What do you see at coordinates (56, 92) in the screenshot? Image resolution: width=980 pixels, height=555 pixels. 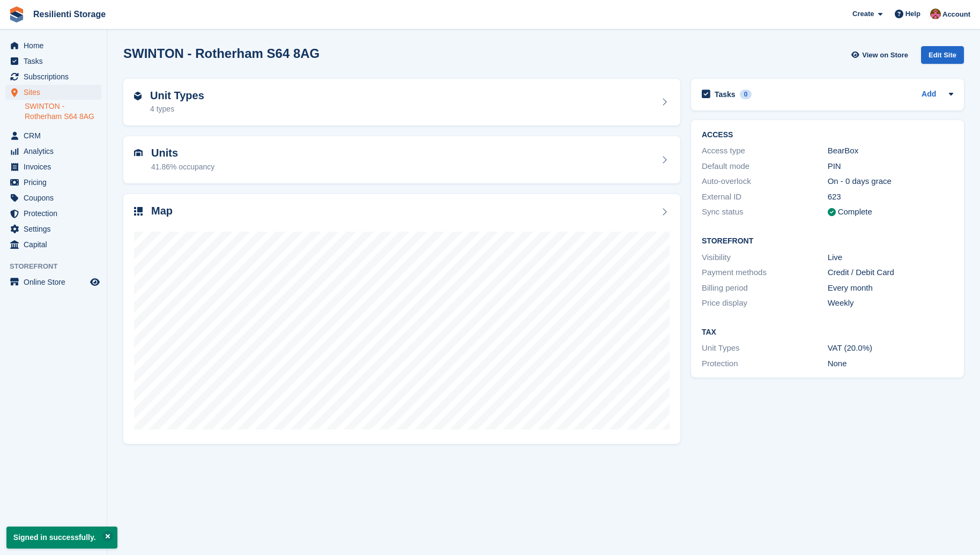 I see `span: Sites` at bounding box center [56, 92].